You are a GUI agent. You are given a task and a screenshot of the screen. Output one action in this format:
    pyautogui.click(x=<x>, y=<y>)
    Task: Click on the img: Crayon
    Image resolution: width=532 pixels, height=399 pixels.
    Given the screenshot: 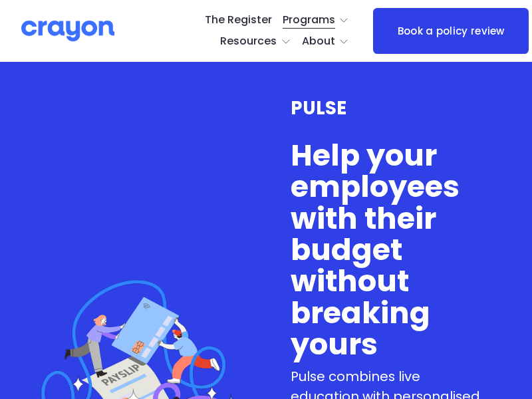 What is the action you would take?
    pyautogui.click(x=68, y=31)
    